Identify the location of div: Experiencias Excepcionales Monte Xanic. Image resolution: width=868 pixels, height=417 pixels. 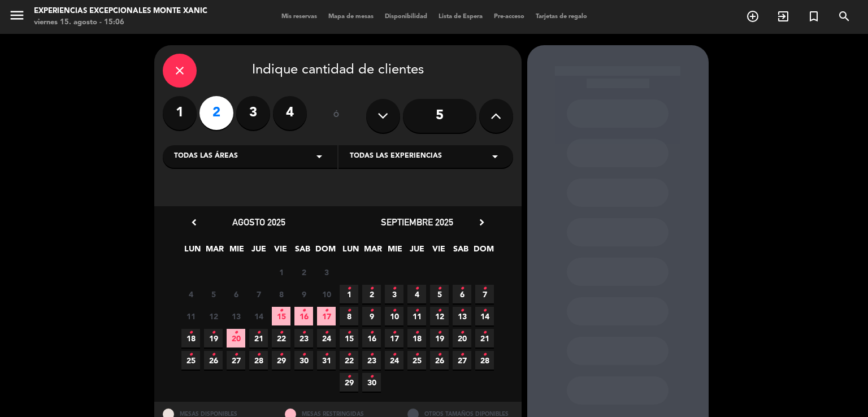
(120, 11).